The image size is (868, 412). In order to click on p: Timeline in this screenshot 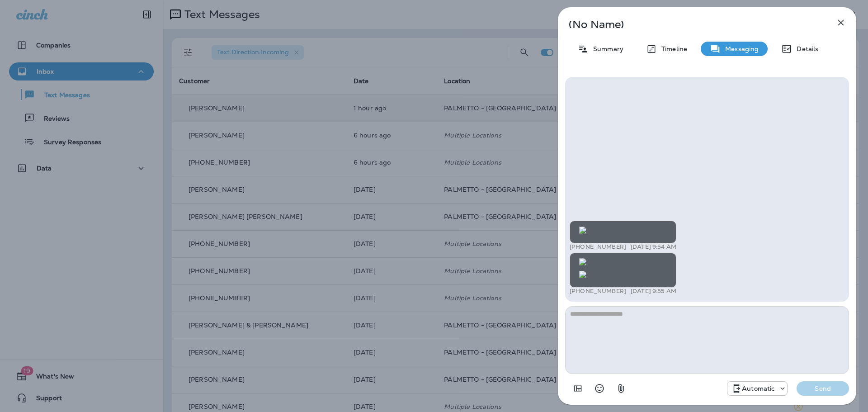, I will do `click(672, 49)`.